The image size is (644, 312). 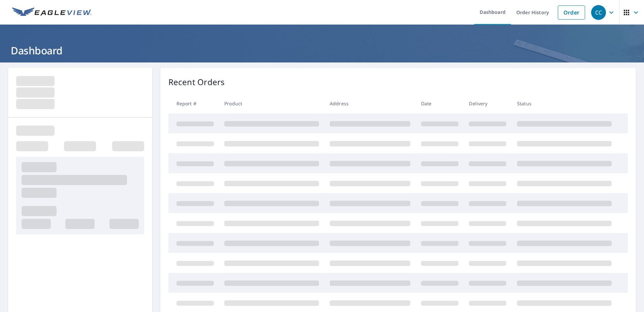 What do you see at coordinates (599, 13) in the screenshot?
I see `div: CC` at bounding box center [599, 13].